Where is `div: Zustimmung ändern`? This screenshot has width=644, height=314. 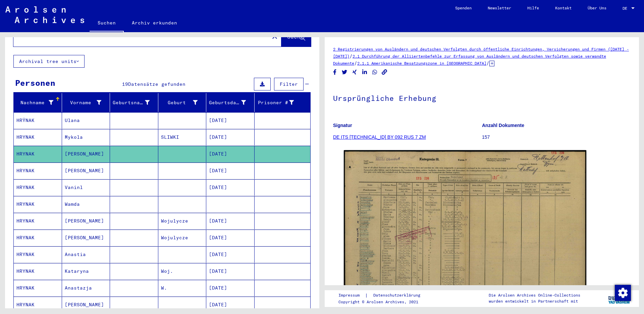
div: Zustimmung ändern is located at coordinates (623, 293).